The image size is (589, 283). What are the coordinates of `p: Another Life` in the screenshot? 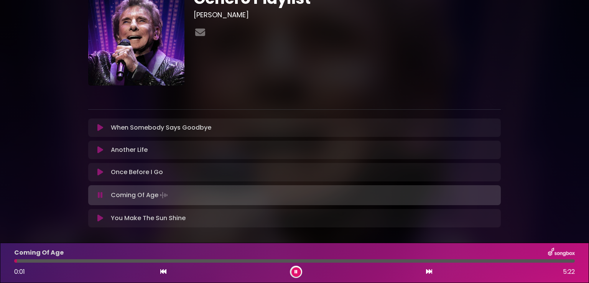 It's located at (129, 150).